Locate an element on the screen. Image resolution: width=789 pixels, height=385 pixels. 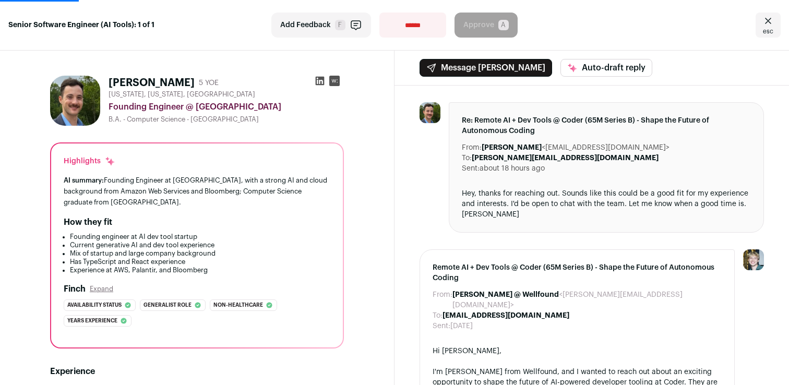
li: Experience at AWS, Palantir, and Bloomberg is located at coordinates (200, 270).